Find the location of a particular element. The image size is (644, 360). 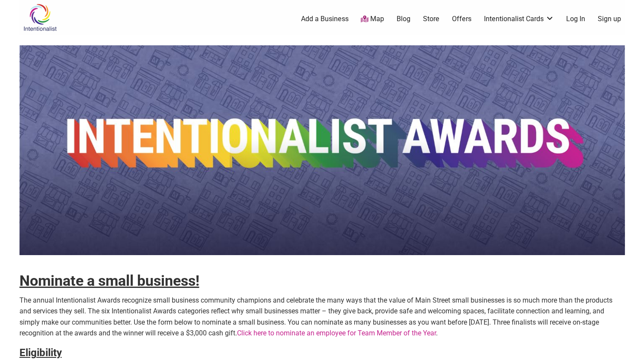

a: Offers is located at coordinates (461, 19).